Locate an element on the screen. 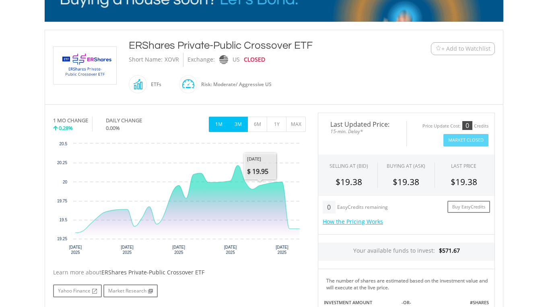  span: 0.00% is located at coordinates (113, 128).